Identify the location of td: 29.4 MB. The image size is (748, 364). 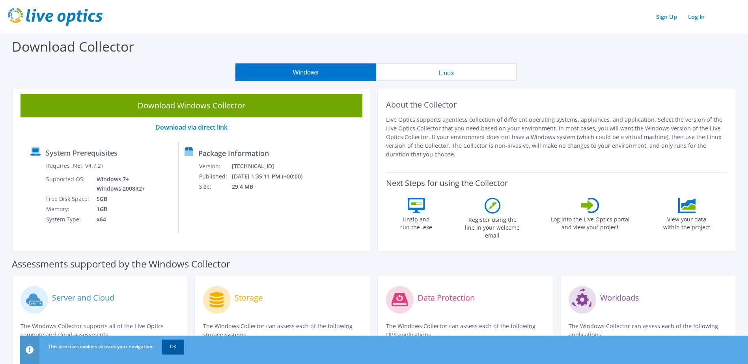
(272, 187).